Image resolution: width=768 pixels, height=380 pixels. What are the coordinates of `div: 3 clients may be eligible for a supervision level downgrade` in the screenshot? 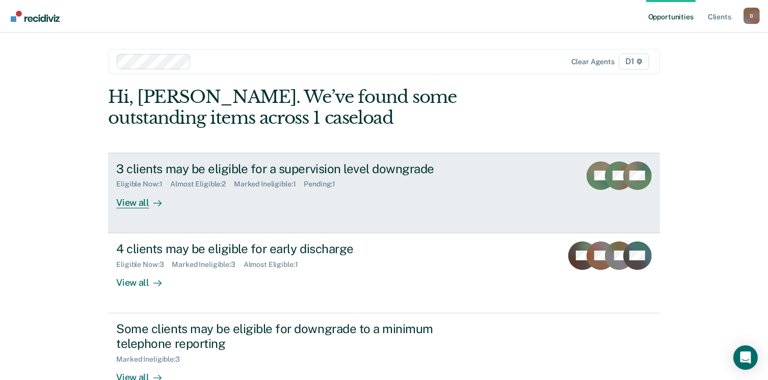 It's located at (295, 169).